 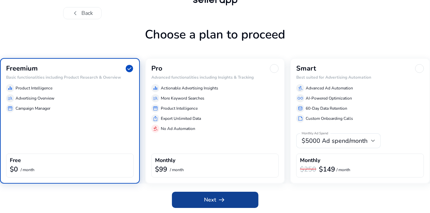 What do you see at coordinates (157, 69) in the screenshot?
I see `h3: Pro` at bounding box center [157, 69].